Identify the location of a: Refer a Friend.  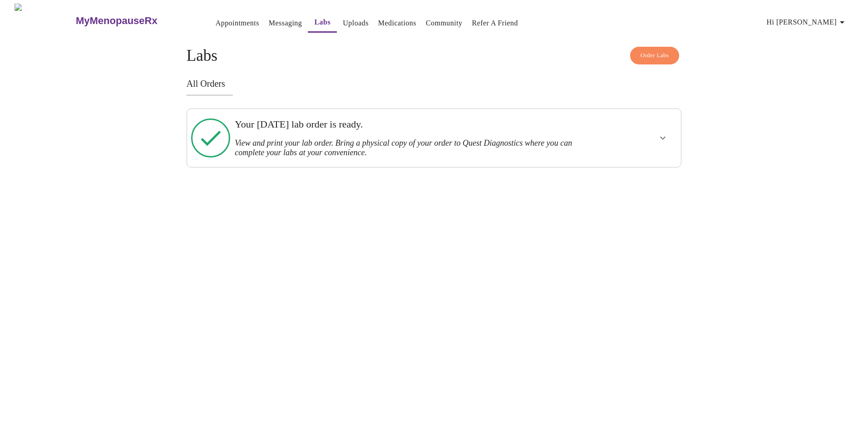
(495, 23).